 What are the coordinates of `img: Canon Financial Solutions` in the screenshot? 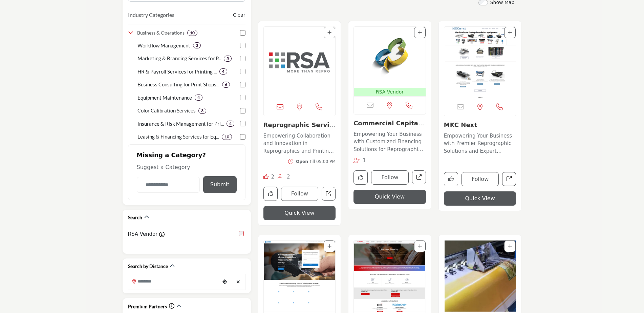 It's located at (390, 276).